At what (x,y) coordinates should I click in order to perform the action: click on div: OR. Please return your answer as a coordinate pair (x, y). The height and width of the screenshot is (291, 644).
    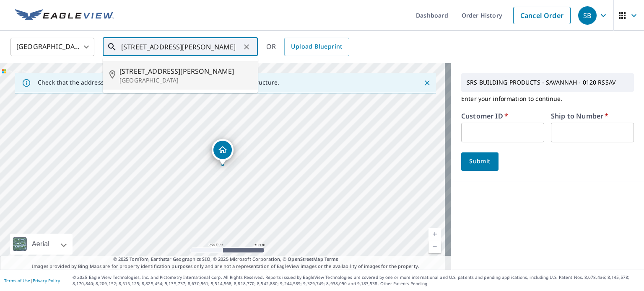
    Looking at the image, I should click on (307, 47).